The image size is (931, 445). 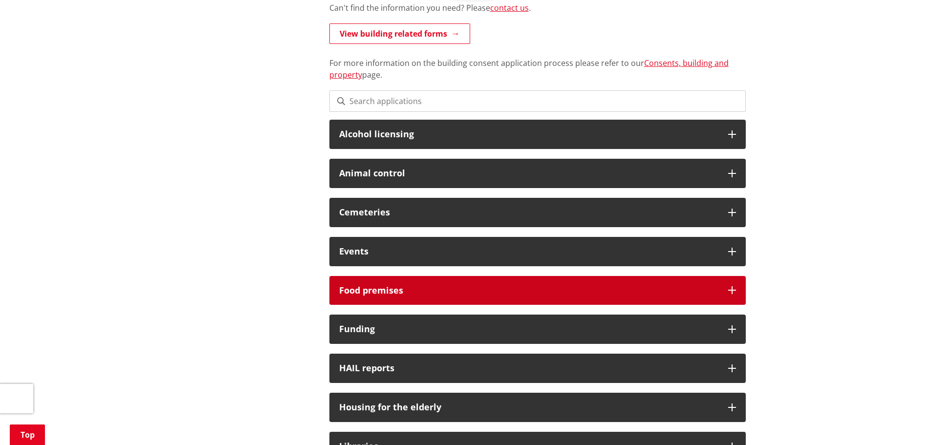 What do you see at coordinates (529, 252) in the screenshot?
I see `h3: Events` at bounding box center [529, 252].